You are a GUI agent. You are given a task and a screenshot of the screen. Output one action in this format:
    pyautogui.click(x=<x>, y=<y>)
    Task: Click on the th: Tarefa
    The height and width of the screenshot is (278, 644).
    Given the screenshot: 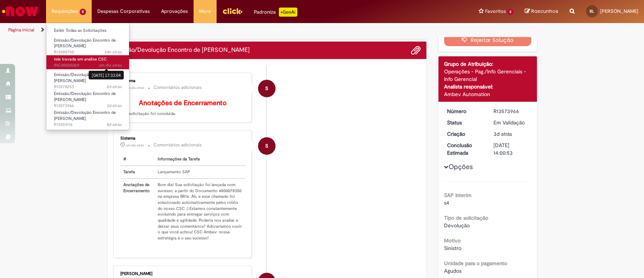 What is the action you would take?
    pyautogui.click(x=138, y=172)
    